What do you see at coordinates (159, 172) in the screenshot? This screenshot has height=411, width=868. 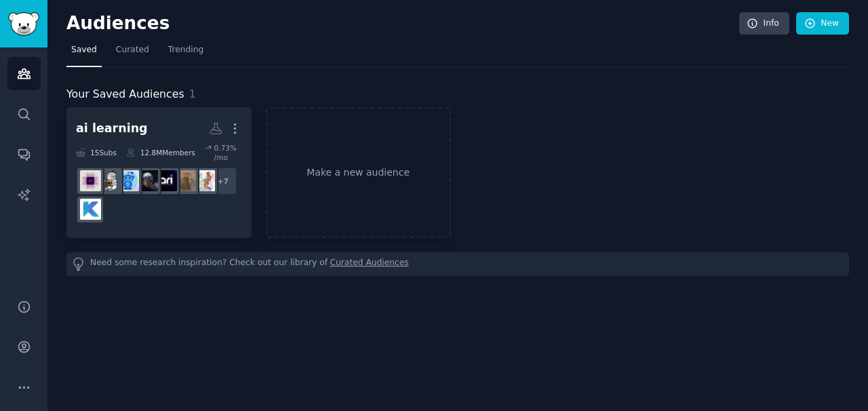 I see `a: ai learning15Subs12.8MMembers0.73% /mo+7aiwarsOdysseyBookClubAiReviewInsidersingularityartificial...` at bounding box center [159, 172].